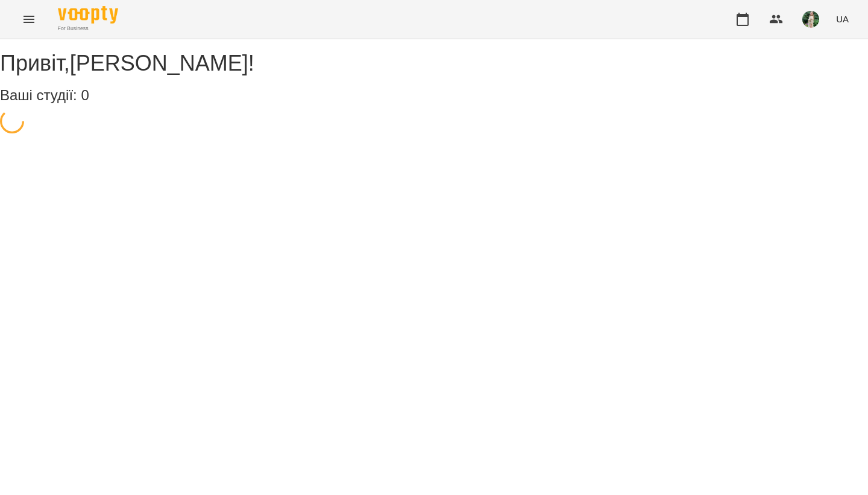 The height and width of the screenshot is (495, 868). Describe the element at coordinates (88, 14) in the screenshot. I see `img: Voopty Logo` at that location.